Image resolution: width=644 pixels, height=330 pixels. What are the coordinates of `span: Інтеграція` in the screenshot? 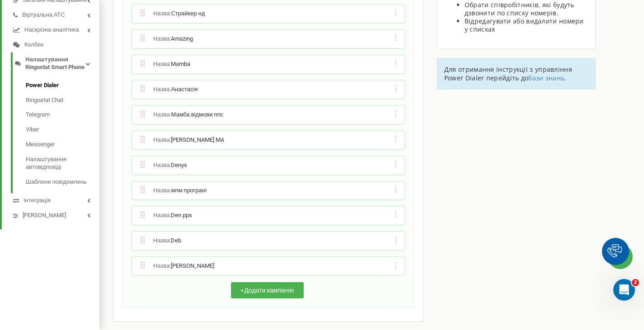 It's located at (37, 200).